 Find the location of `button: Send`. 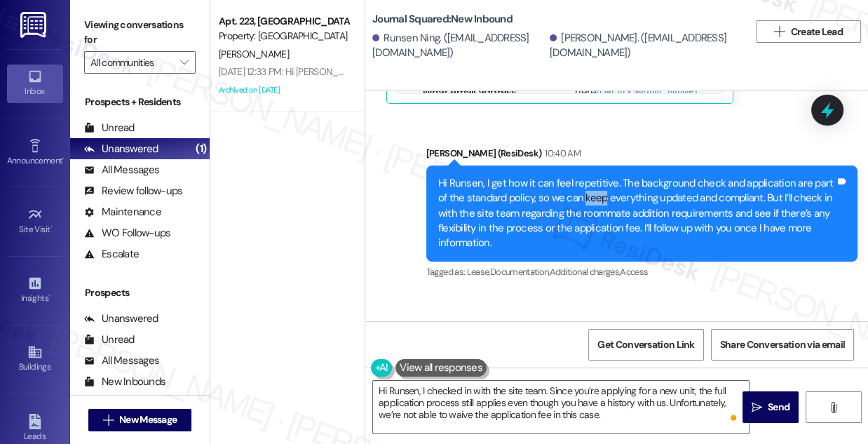

button: Send is located at coordinates (770, 407).